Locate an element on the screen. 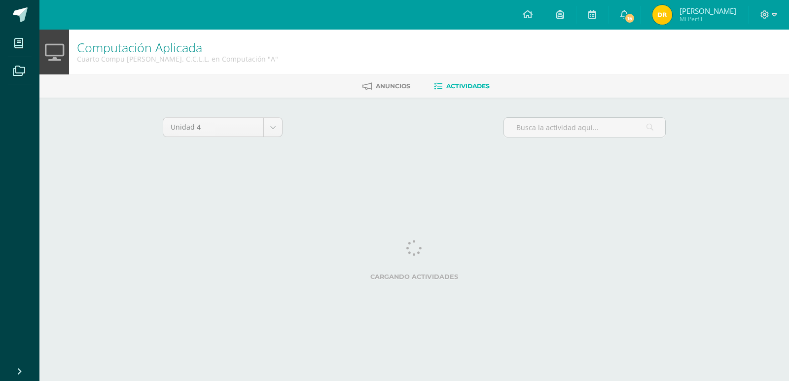 The image size is (789, 381). span: Mi Perfil is located at coordinates (708, 19).